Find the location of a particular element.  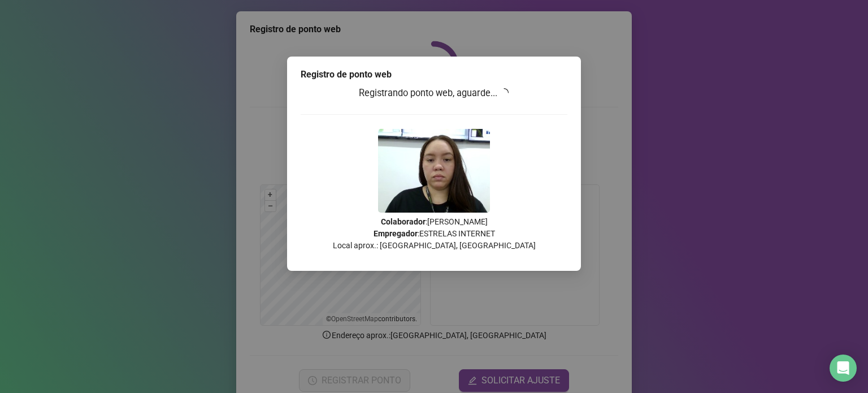

div: Registro de ponto web is located at coordinates (434, 75).